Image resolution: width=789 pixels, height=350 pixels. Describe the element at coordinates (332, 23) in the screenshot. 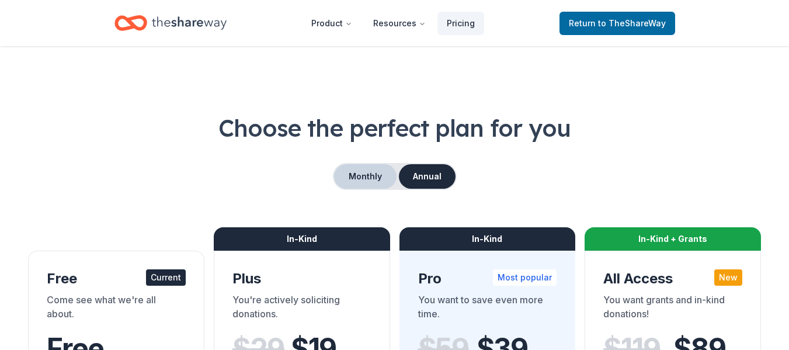

I see `button: Product` at that location.